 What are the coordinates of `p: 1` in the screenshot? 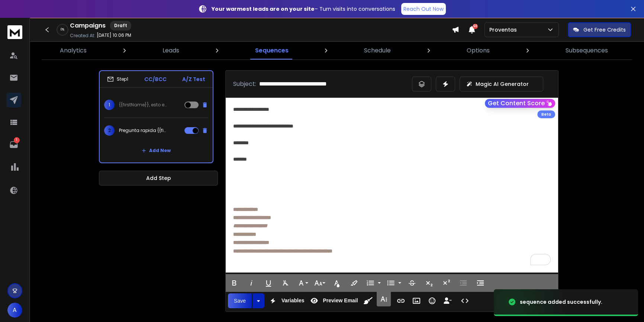 It's located at (17, 140).